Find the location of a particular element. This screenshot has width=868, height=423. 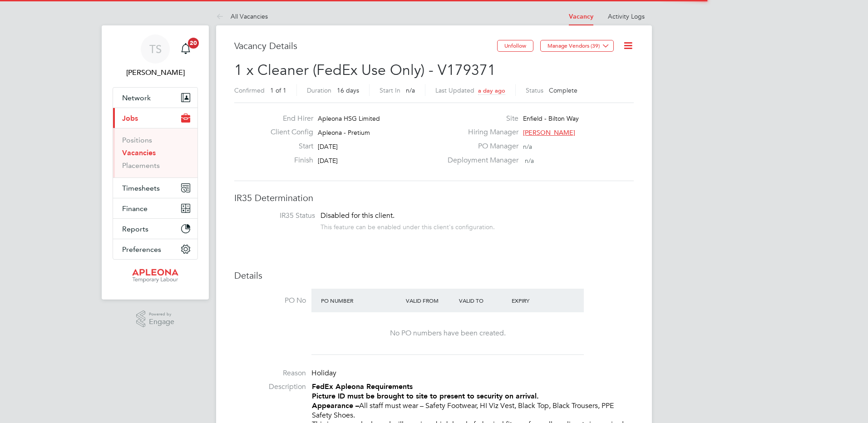

div: PO Number is located at coordinates (361, 300).